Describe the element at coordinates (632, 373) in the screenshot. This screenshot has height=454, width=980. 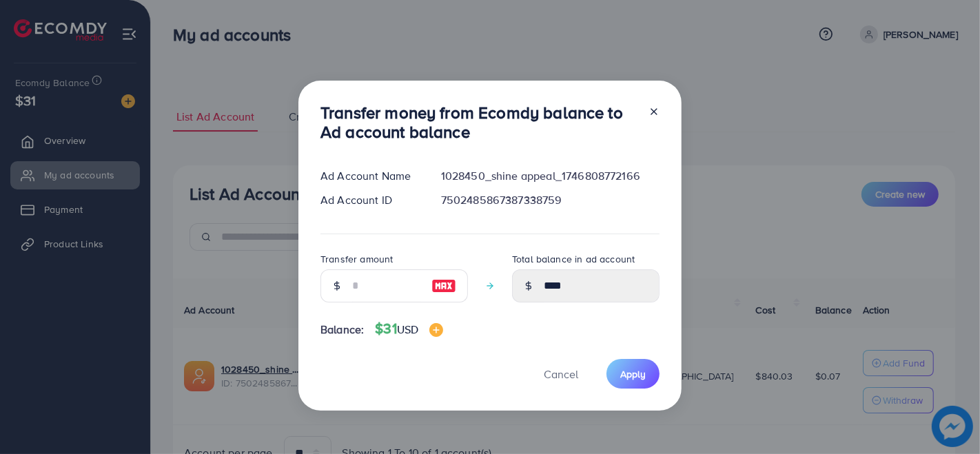
I see `button: Apply` at that location.